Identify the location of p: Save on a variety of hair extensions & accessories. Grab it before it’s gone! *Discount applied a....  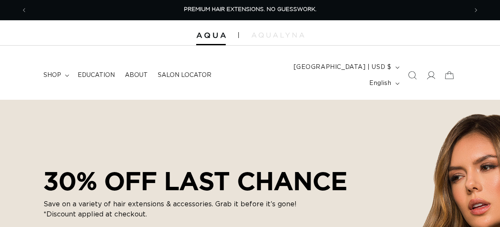
(170, 209).